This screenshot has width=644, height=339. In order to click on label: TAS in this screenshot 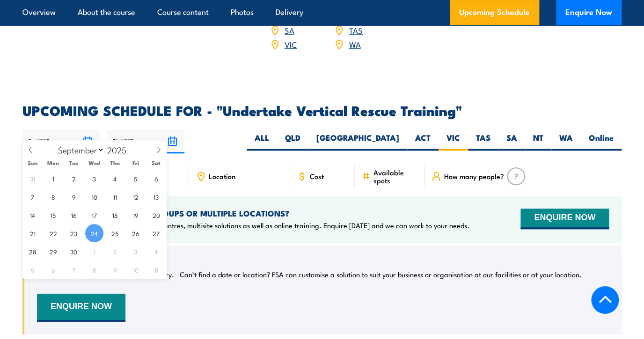, I will do `click(483, 141)`.